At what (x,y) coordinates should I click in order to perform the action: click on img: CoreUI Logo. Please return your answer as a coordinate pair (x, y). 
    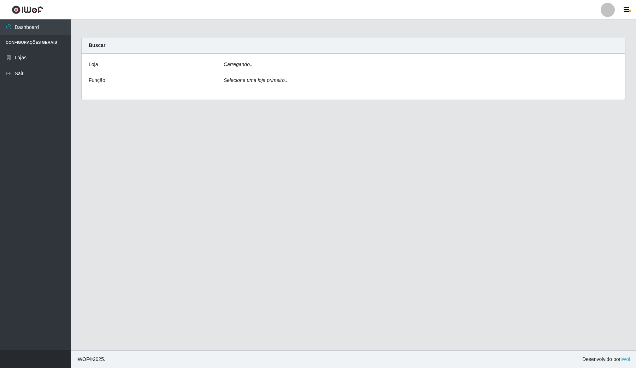
    Looking at the image, I should click on (27, 10).